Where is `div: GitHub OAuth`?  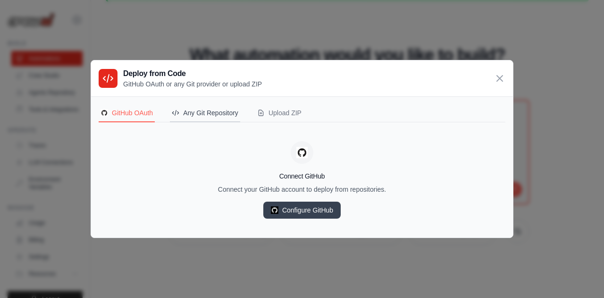
div: GitHub OAuth is located at coordinates (126, 113).